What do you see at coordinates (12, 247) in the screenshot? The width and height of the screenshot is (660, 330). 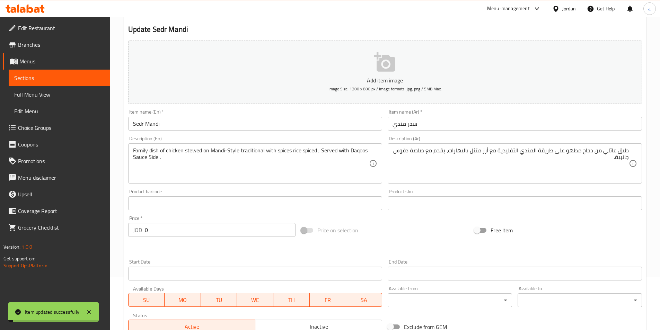 I see `span: Version:` at bounding box center [12, 247].